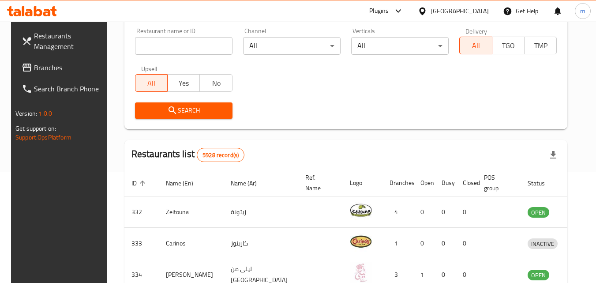 The height and width of the screenshot is (283, 596). I want to click on span: 1.0.0, so click(45, 113).